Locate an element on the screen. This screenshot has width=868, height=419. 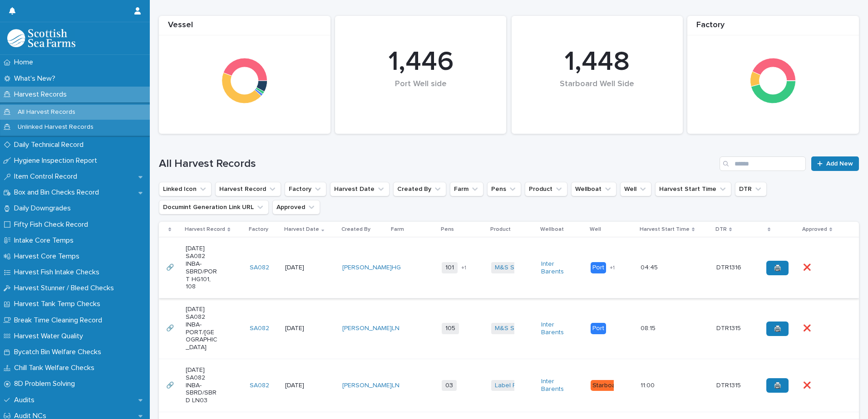
p: Harvest Stunner / Bleed Checks is located at coordinates (66, 288).